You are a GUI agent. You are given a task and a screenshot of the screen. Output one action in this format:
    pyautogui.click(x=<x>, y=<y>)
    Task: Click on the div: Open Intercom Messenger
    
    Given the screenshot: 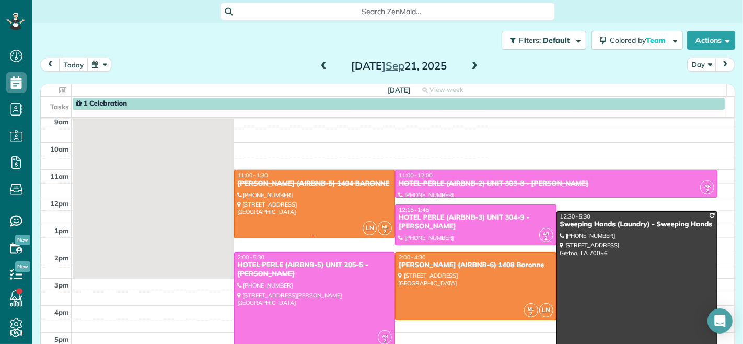 What is the action you would take?
    pyautogui.click(x=720, y=321)
    